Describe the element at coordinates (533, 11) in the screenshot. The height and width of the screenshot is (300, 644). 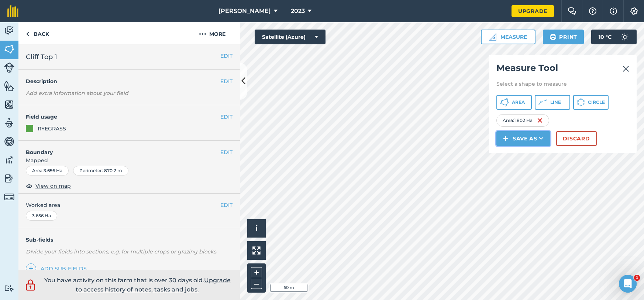
I see `a: Upgrade` at that location.